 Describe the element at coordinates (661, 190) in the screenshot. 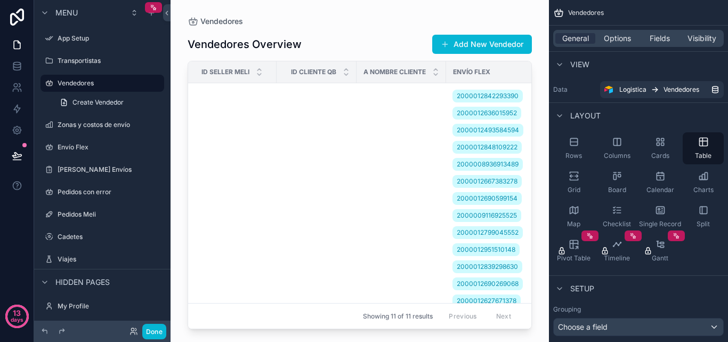

I see `span: Calendar` at that location.